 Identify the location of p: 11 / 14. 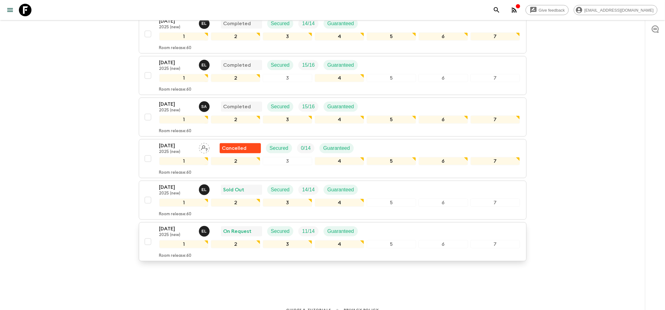
(308, 231).